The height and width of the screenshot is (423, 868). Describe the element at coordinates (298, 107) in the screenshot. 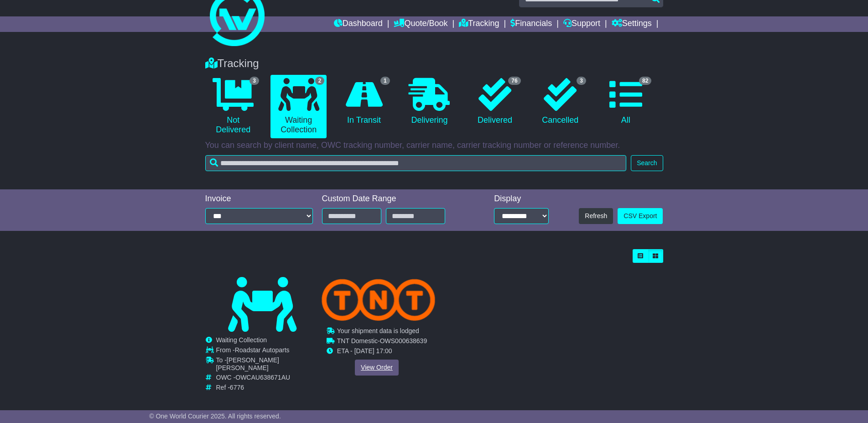

I see `a: 2 Waiting Collection` at that location.